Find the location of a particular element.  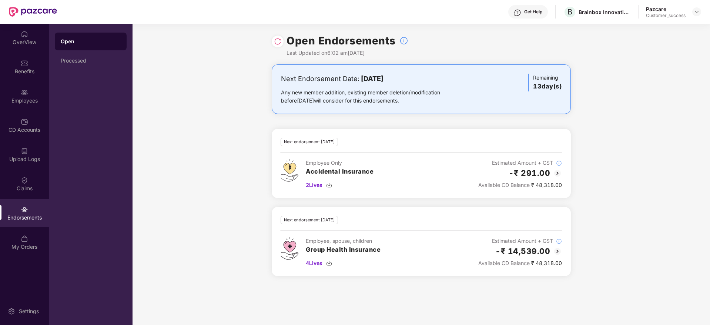

div: Get Help is located at coordinates (533, 12).